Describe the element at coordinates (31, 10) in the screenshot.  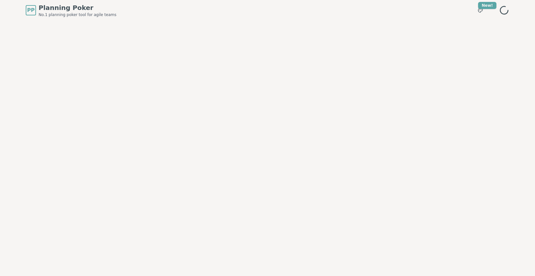
I see `span: PP` at that location.